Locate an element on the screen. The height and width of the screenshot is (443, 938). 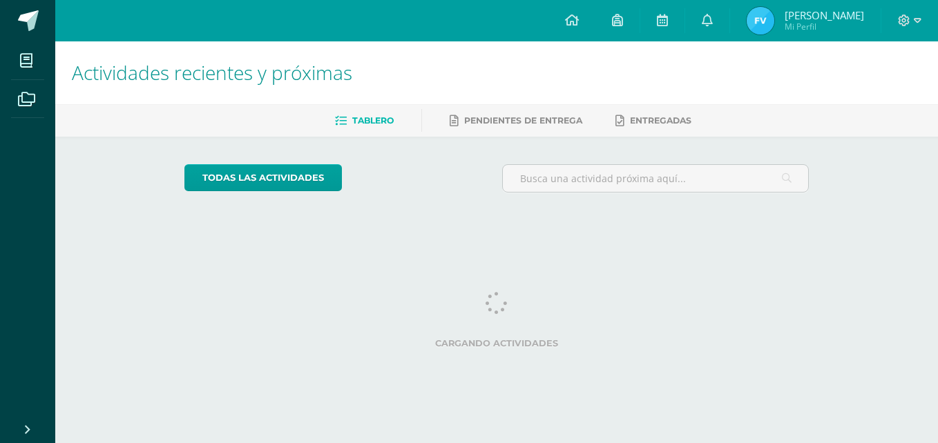
img: c1aa558d72ff44a56732377d04ee3a53.png is located at coordinates (761, 21).